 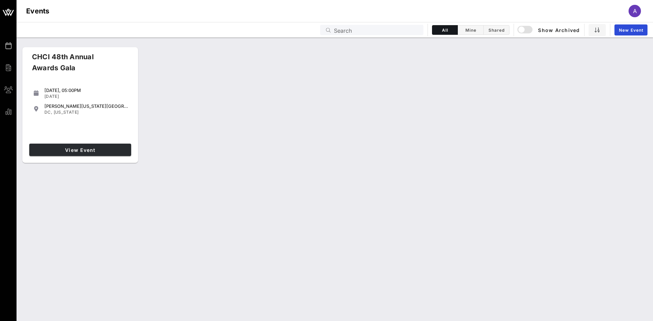 What do you see at coordinates (80, 150) in the screenshot?
I see `a: View Event` at bounding box center [80, 150].